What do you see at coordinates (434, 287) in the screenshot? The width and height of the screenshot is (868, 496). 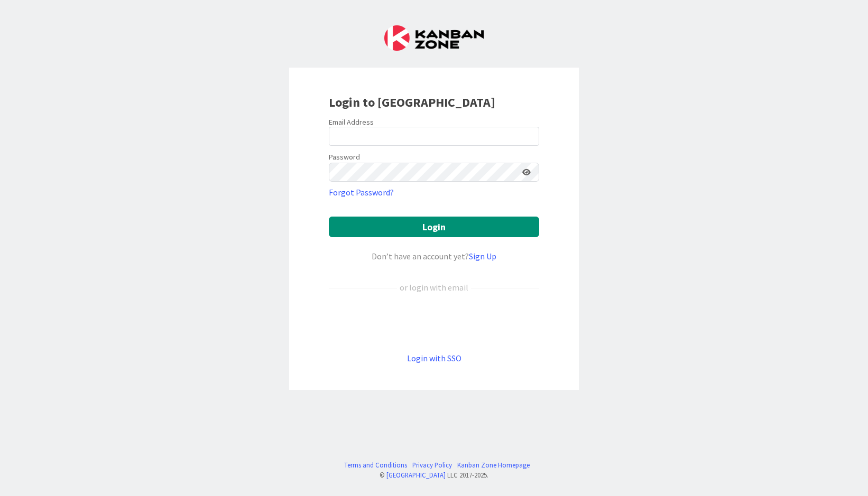 I see `div: or login with email` at bounding box center [434, 287].